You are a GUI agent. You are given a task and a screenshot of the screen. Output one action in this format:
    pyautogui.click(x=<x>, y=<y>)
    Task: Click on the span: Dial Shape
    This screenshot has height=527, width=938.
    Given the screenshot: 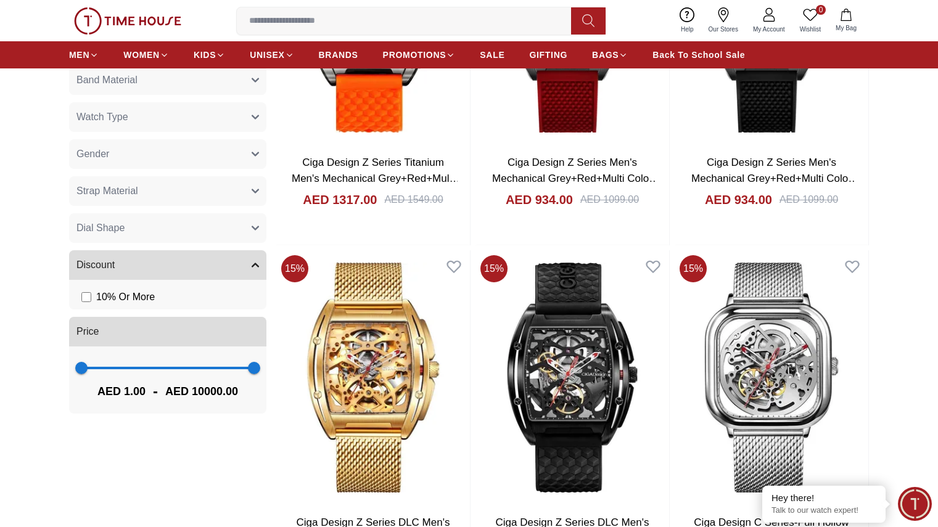 What is the action you would take?
    pyautogui.click(x=101, y=228)
    